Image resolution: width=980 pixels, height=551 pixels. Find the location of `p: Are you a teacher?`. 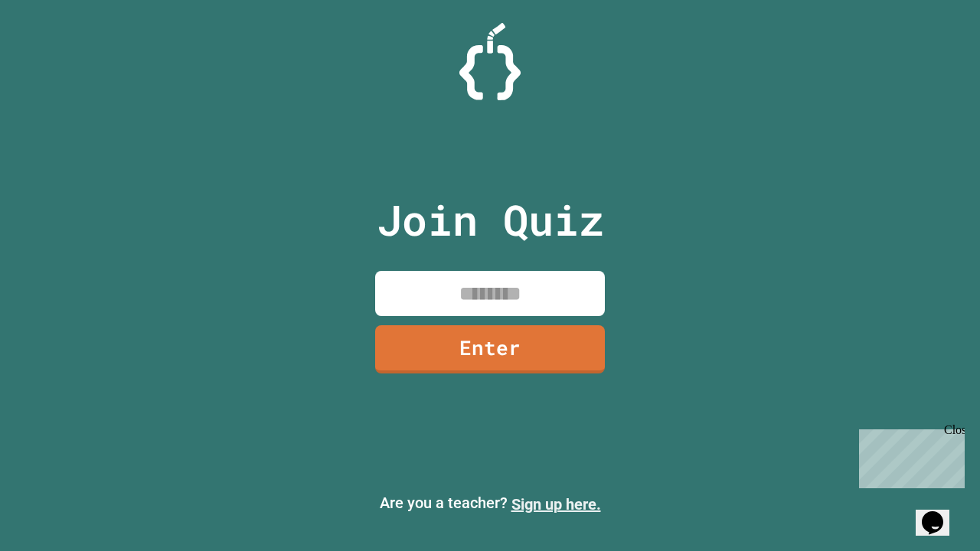

p: Are you a teacher? is located at coordinates (490, 504).